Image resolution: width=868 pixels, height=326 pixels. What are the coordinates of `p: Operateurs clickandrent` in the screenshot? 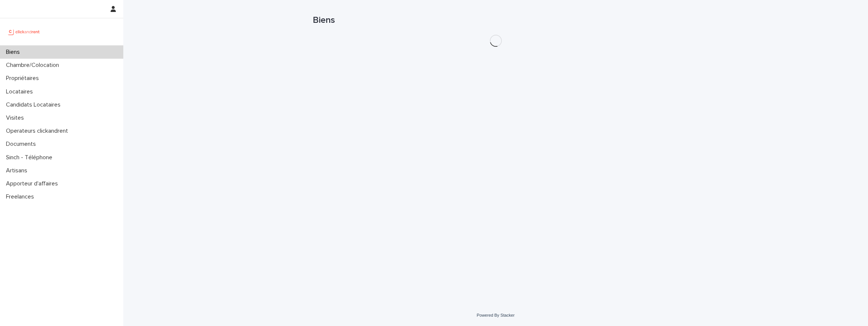 It's located at (39, 131).